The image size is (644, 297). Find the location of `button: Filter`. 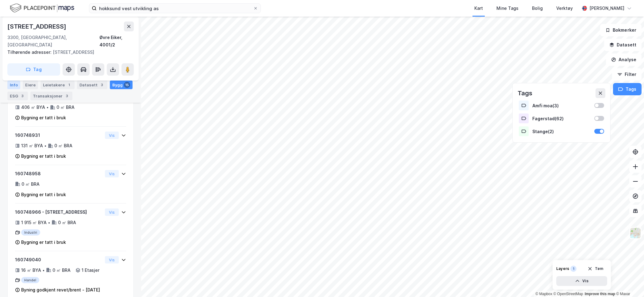

button: Filter is located at coordinates (626, 74).